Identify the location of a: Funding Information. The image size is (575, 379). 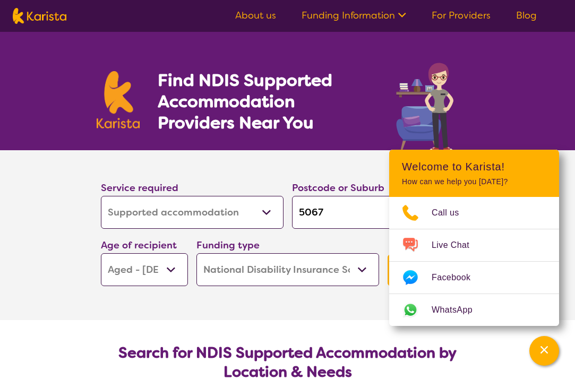
(354, 15).